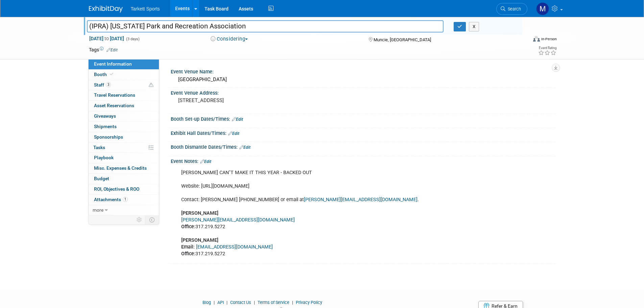 The width and height of the screenshot is (644, 308). Describe the element at coordinates (124, 158) in the screenshot. I see `a: Playbook` at that location.